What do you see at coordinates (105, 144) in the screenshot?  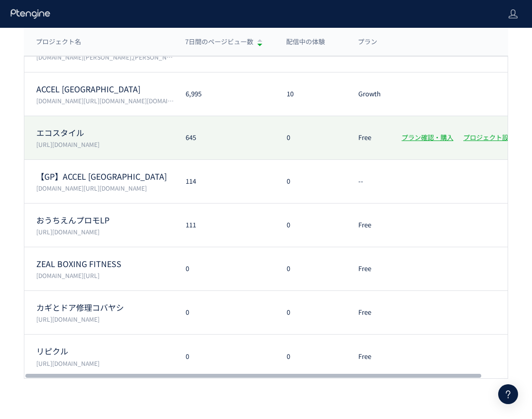 I see `p: https://www.style-eco.com/takuhai-kaitori/` at bounding box center [105, 144].